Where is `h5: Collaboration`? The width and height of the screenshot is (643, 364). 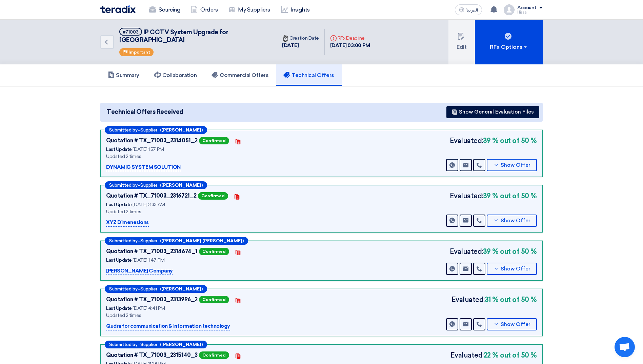
h5: Collaboration is located at coordinates (175, 75).